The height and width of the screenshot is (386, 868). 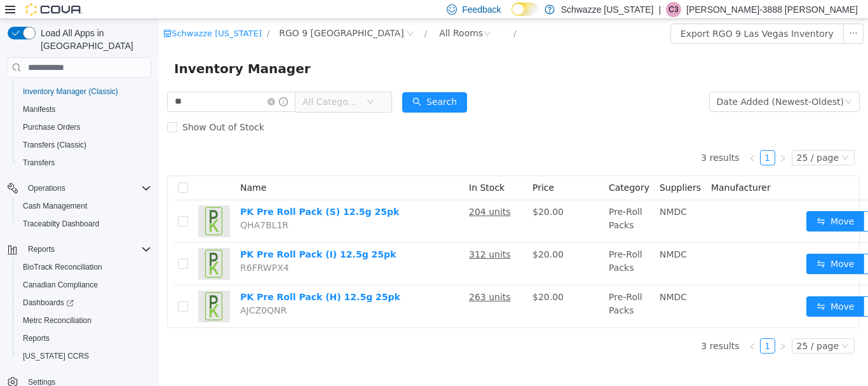 I want to click on button: Manifests, so click(x=84, y=109).